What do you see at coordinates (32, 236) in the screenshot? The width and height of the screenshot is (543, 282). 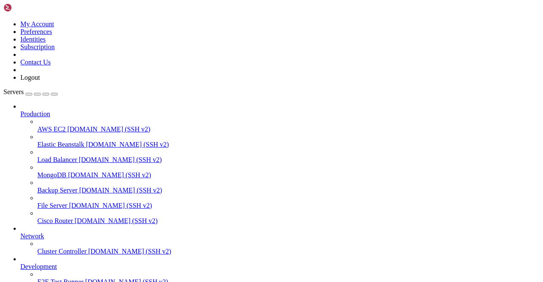 I see `span: Network` at bounding box center [32, 236].